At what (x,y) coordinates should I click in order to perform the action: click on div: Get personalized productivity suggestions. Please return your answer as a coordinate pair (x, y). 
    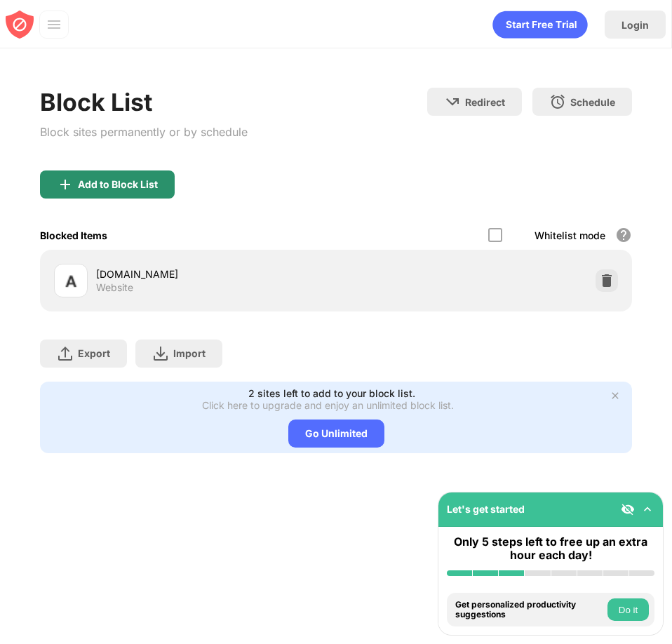
    Looking at the image, I should click on (530, 609).